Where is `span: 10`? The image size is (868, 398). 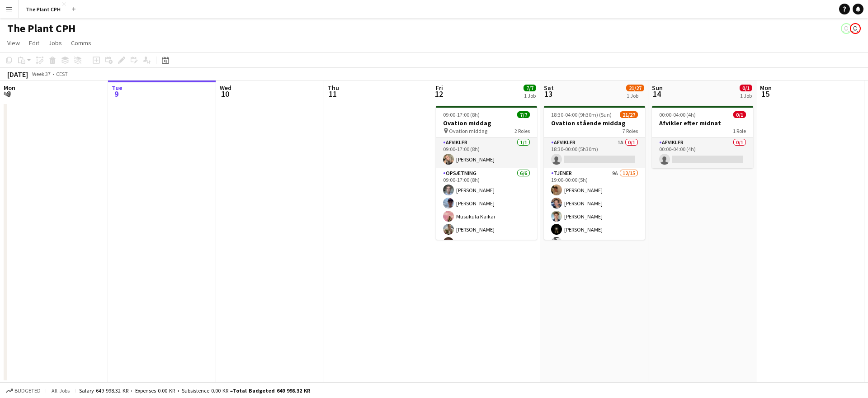
span: 10 is located at coordinates (225, 93).